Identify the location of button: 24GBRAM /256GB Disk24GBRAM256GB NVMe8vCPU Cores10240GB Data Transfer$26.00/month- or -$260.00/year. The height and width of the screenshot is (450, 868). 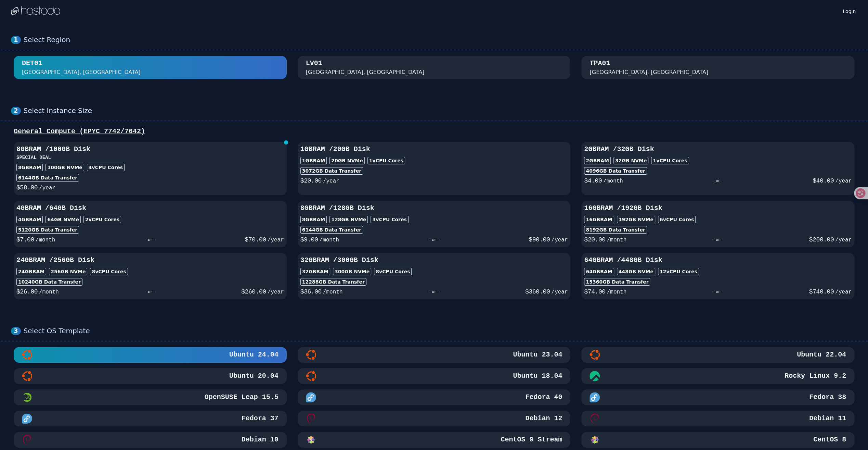
(151, 276).